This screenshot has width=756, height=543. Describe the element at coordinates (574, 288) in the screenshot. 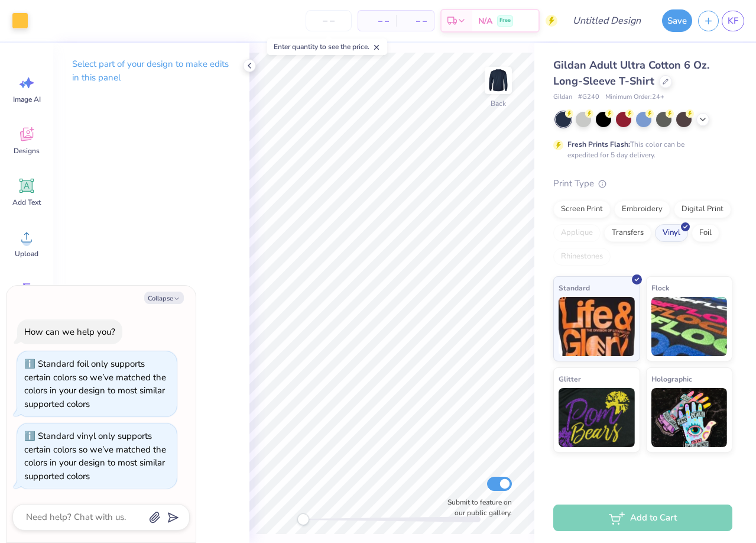

I see `span: Standard` at that location.